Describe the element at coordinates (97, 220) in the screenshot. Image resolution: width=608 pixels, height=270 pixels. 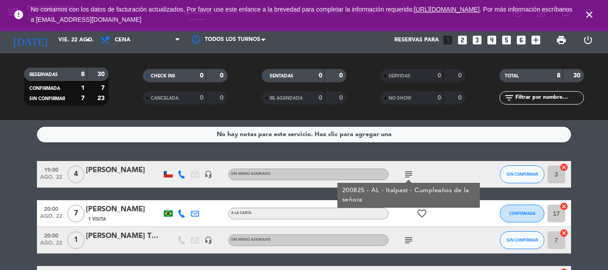
I see `span: 1 Visita` at that location.